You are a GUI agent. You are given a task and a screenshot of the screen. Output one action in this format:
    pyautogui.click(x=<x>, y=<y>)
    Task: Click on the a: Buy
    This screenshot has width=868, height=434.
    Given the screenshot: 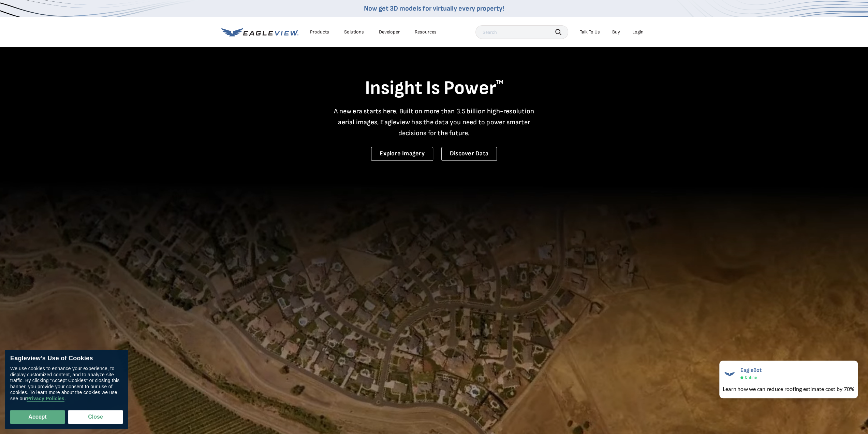 What is the action you would take?
    pyautogui.click(x=616, y=32)
    